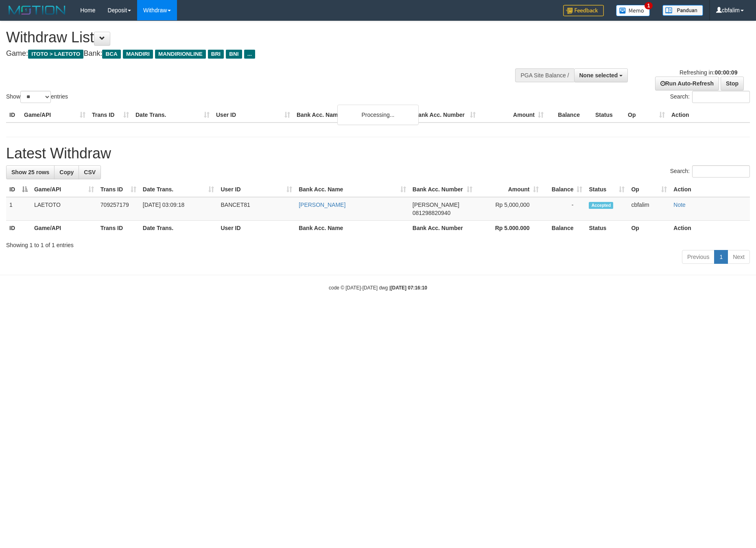 This screenshot has height=548, width=756. I want to click on a: Show 25 rows, so click(30, 173).